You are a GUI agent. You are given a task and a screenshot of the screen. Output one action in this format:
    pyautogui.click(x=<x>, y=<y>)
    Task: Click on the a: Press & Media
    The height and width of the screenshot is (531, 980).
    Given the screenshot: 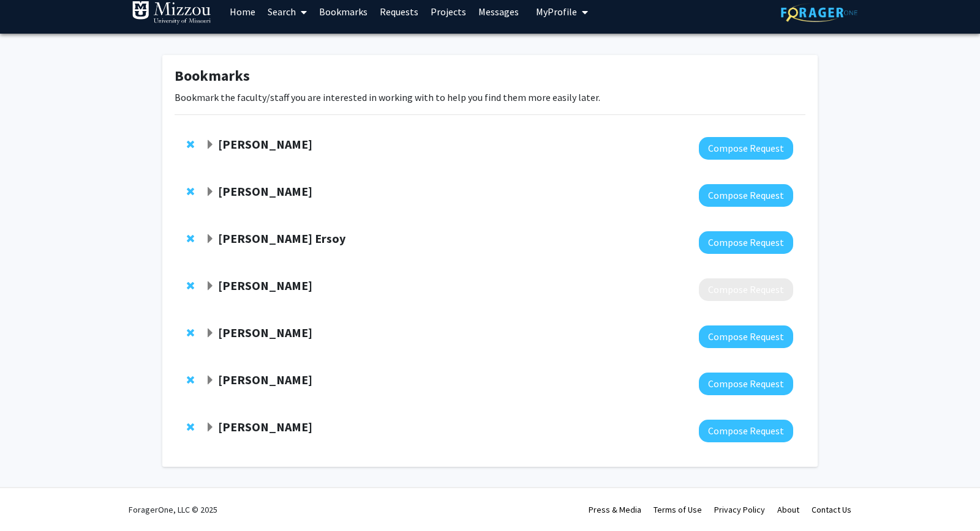 What is the action you would take?
    pyautogui.click(x=615, y=510)
    